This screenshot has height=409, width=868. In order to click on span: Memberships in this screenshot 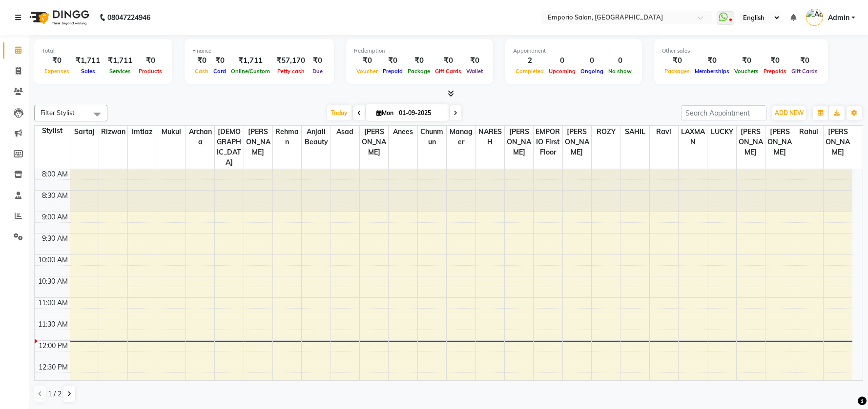, I will do `click(711, 71)`.